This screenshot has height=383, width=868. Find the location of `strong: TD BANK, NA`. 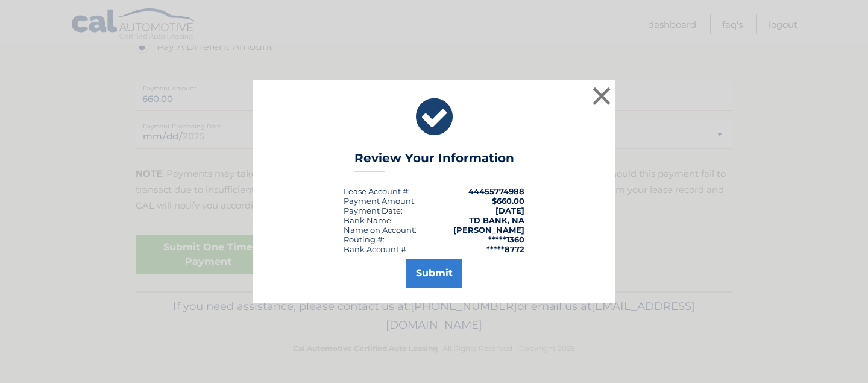

strong: TD BANK, NA is located at coordinates (497, 220).